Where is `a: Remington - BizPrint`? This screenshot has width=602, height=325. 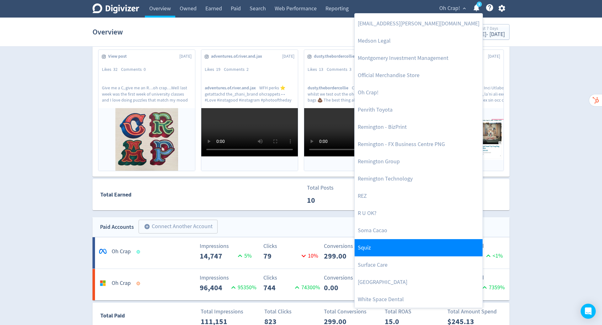 a: Remington - BizPrint is located at coordinates (418, 127).